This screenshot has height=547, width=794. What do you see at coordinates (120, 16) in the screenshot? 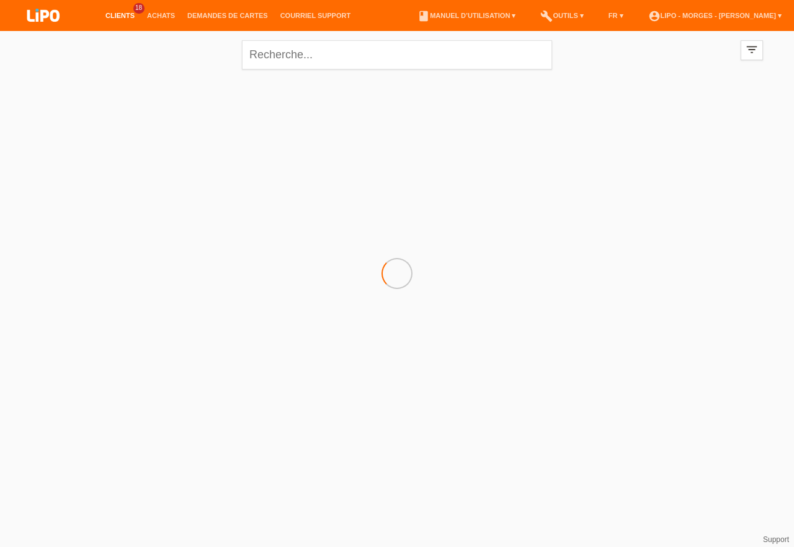
I see `a: Clients` at bounding box center [120, 16].